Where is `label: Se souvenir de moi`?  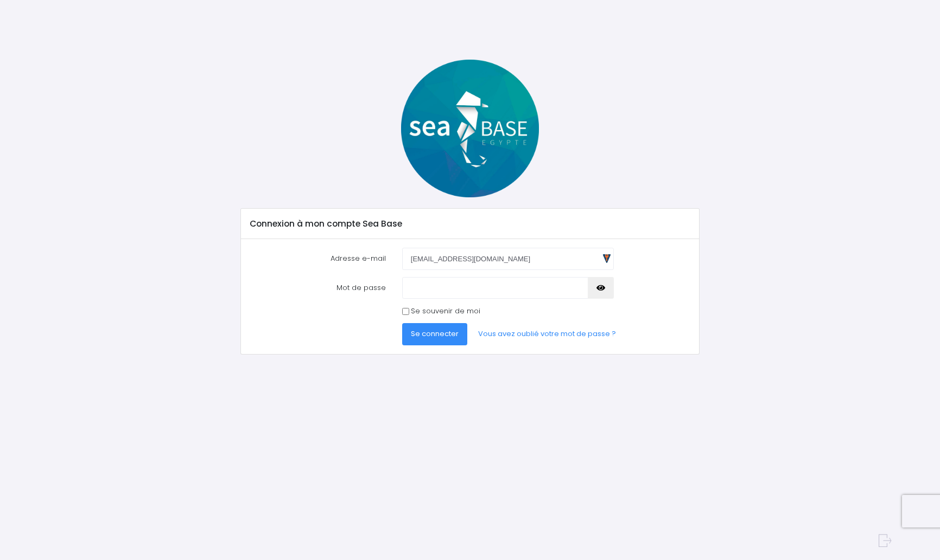 label: Se souvenir de moi is located at coordinates (446, 311).